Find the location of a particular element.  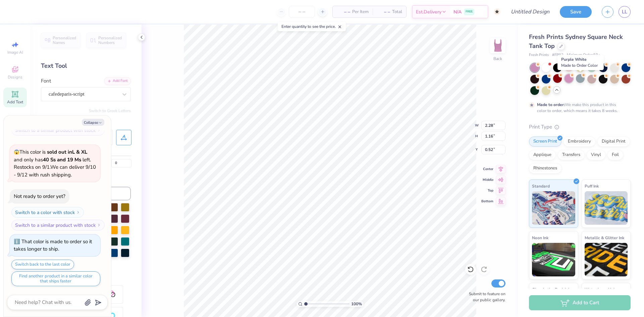

span: Fresh Prints Sydney Square Neck Tank Top is located at coordinates (576, 41).